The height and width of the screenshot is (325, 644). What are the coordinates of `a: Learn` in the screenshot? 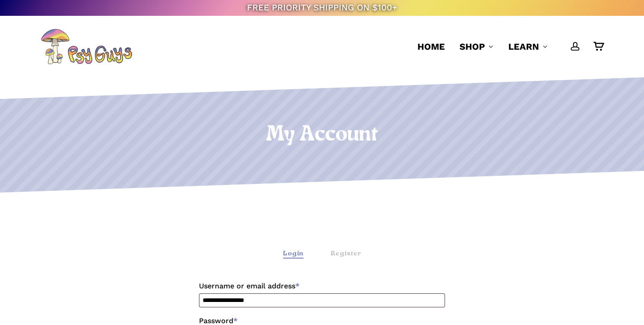 It's located at (528, 46).